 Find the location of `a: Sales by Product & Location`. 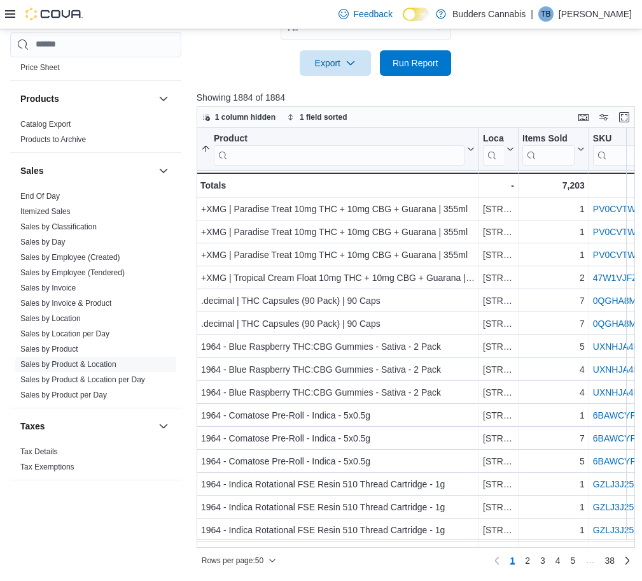

a: Sales by Product & Location is located at coordinates (68, 364).